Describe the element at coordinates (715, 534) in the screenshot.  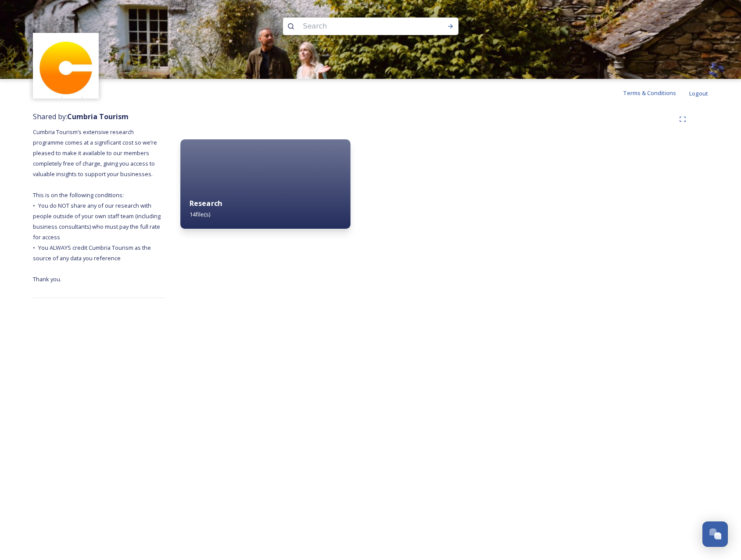
I see `button: Open Chat` at that location.